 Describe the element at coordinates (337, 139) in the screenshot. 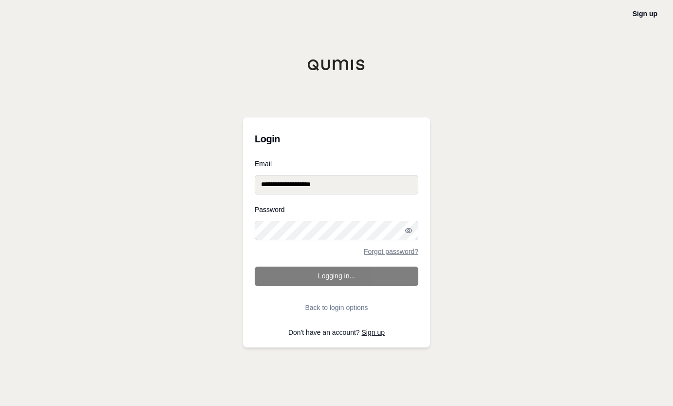

I see `h3: Login` at that location.